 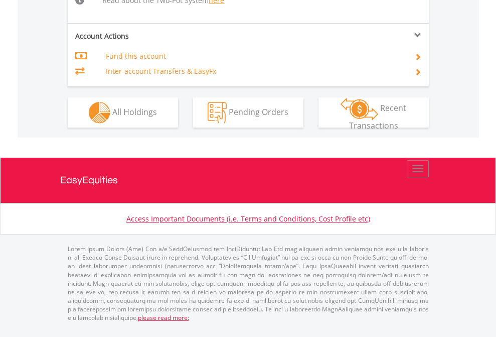 What do you see at coordinates (254, 56) in the screenshot?
I see `td: Fund this account` at bounding box center [254, 56].